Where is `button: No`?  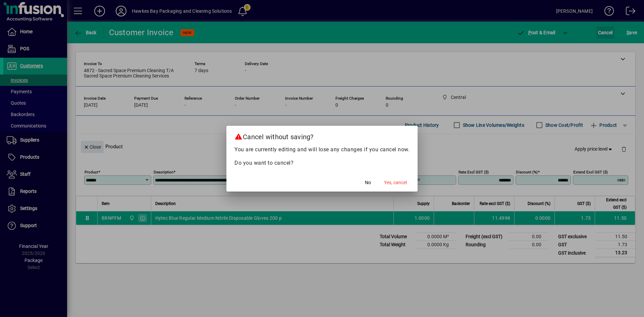
button: No is located at coordinates (368, 183).